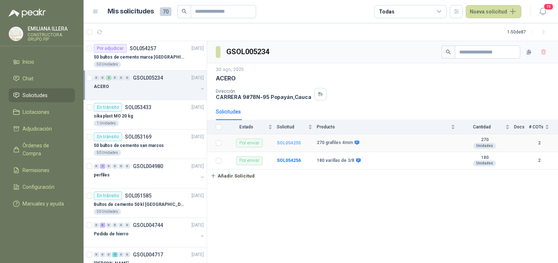 This screenshot has height=263, width=558. Describe the element at coordinates (148, 254) in the screenshot. I see `p: GSOL004717` at that location.